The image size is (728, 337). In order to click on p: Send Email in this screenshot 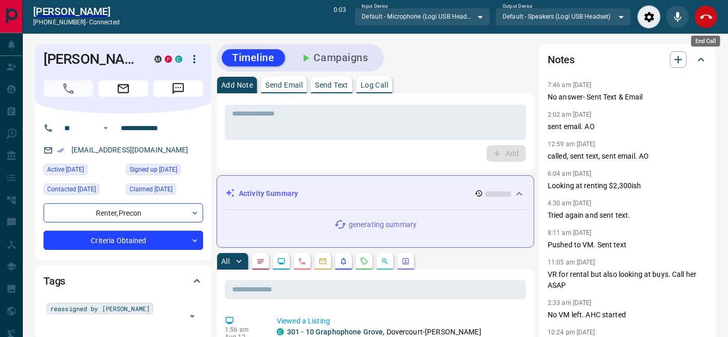, I will do `click(284, 85)`.